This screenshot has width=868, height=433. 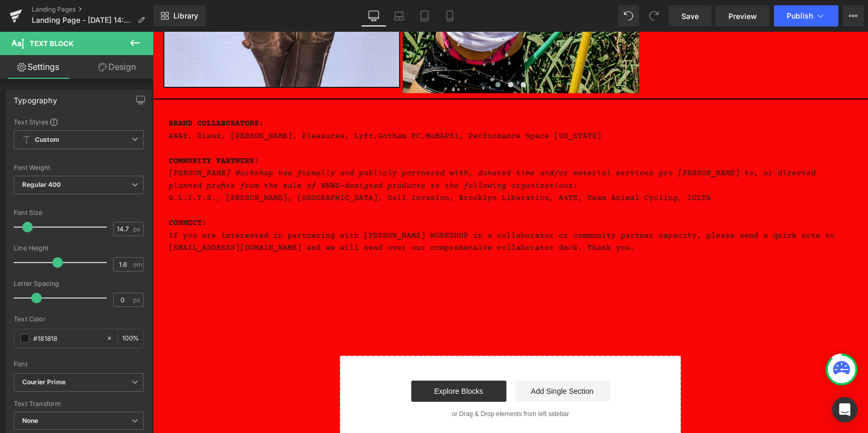 I want to click on a: Tablet, so click(x=425, y=16).